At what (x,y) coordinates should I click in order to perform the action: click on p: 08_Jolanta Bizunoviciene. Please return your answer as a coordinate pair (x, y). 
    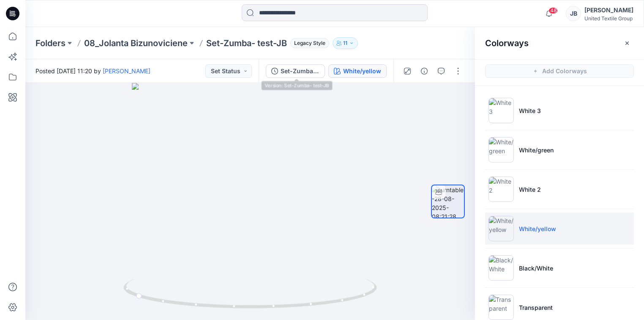
    Looking at the image, I should click on (136, 44).